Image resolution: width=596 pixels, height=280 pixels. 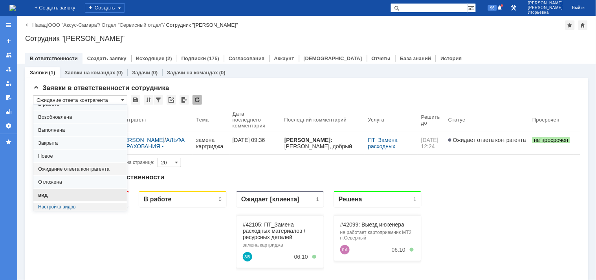 What do you see at coordinates (155, 120) in the screenshot?
I see `th: Контрагент` at bounding box center [155, 120].